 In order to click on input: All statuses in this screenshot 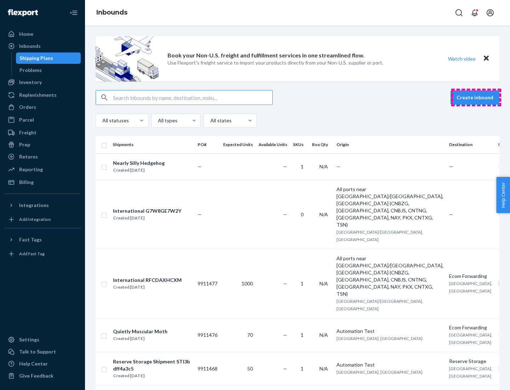, I will do `click(102, 121)`.